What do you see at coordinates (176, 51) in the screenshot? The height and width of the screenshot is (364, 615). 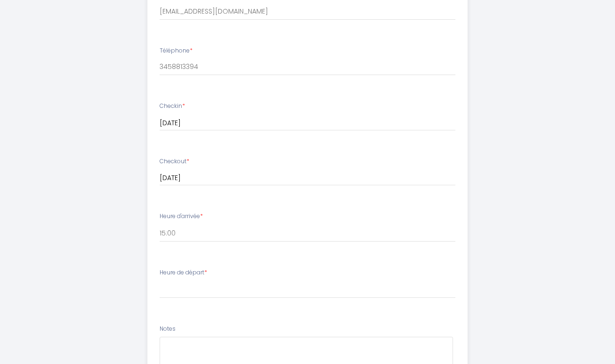 I see `label: Téléphone` at bounding box center [176, 51].